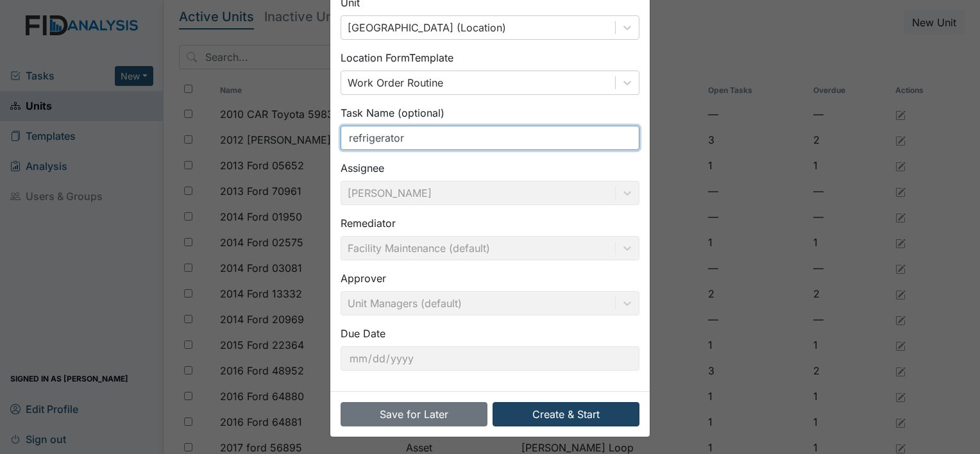  Describe the element at coordinates (362, 168) in the screenshot. I see `label: Assignee` at that location.